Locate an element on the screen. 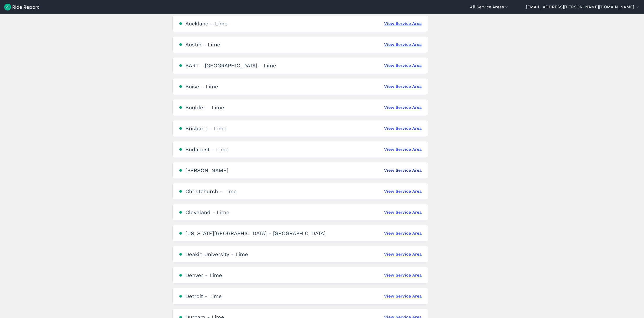 The width and height of the screenshot is (644, 318). div: Detroit - Lime is located at coordinates (203, 296).